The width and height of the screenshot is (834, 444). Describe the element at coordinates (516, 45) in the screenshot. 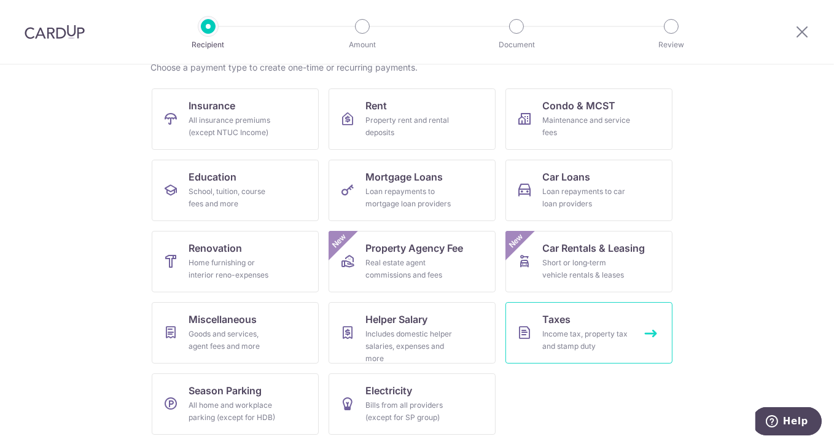

I see `p: Document` at that location.